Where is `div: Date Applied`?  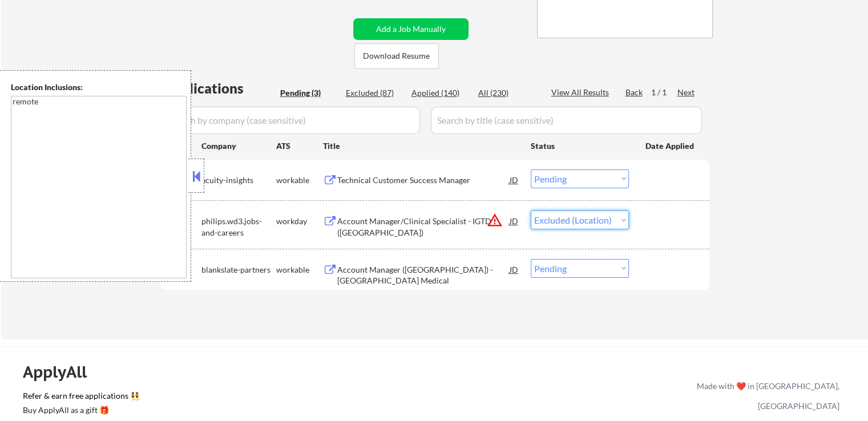
div: Date Applied is located at coordinates (671, 146).